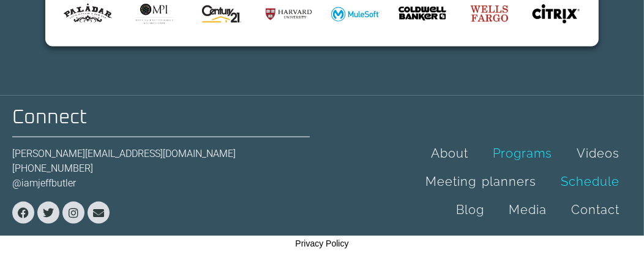 The image size is (644, 260). Describe the element at coordinates (528, 210) in the screenshot. I see `a: Media` at that location.